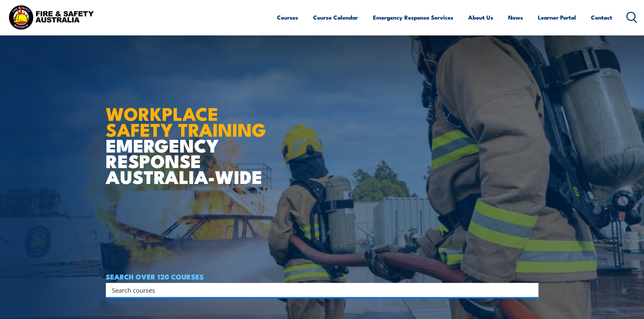 This screenshot has height=319, width=644. What do you see at coordinates (413, 17) in the screenshot?
I see `a: Emergency Response Services` at bounding box center [413, 17].